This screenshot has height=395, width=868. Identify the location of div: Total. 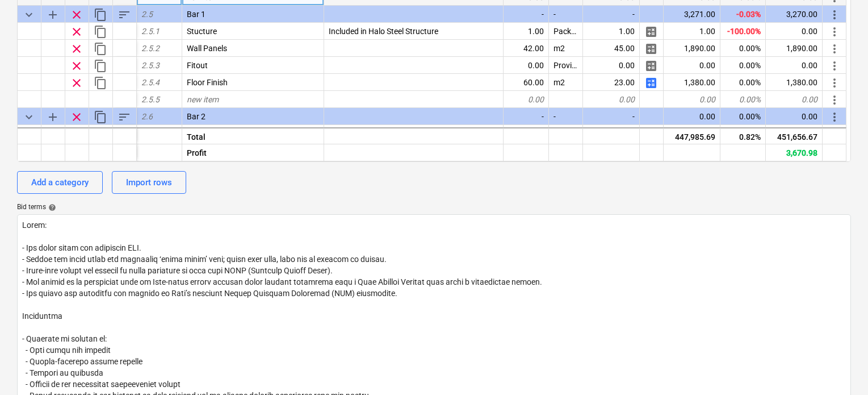
(253, 136).